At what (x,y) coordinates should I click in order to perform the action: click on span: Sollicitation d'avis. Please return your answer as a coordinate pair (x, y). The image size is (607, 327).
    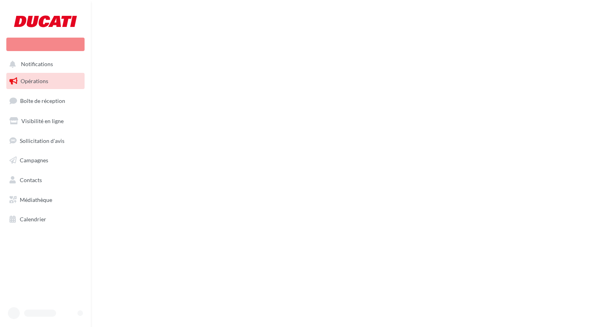
    Looking at the image, I should click on (42, 140).